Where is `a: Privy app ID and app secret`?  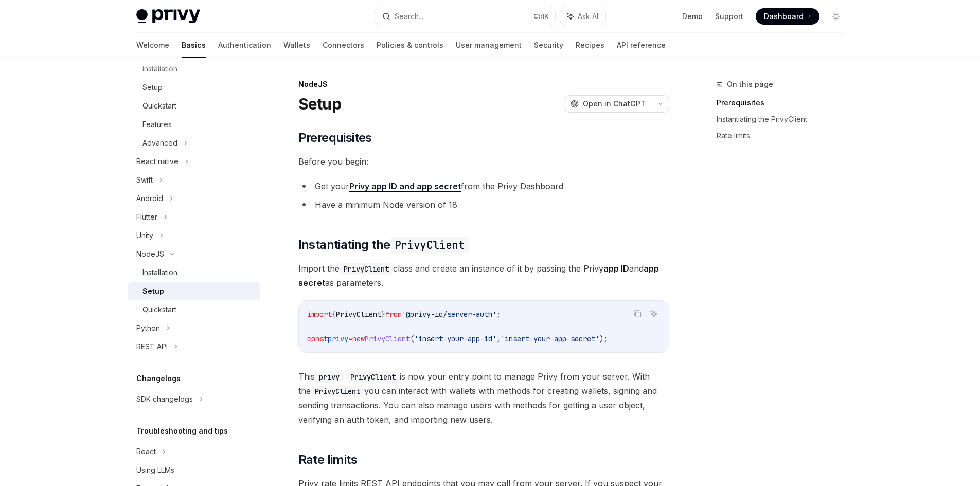 a: Privy app ID and app secret is located at coordinates (405, 186).